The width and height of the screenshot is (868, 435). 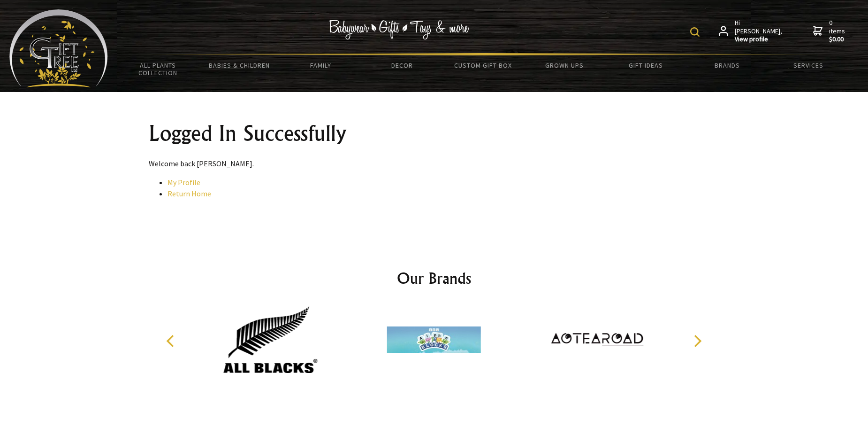 I want to click on a: Custom Gift Box, so click(x=483, y=65).